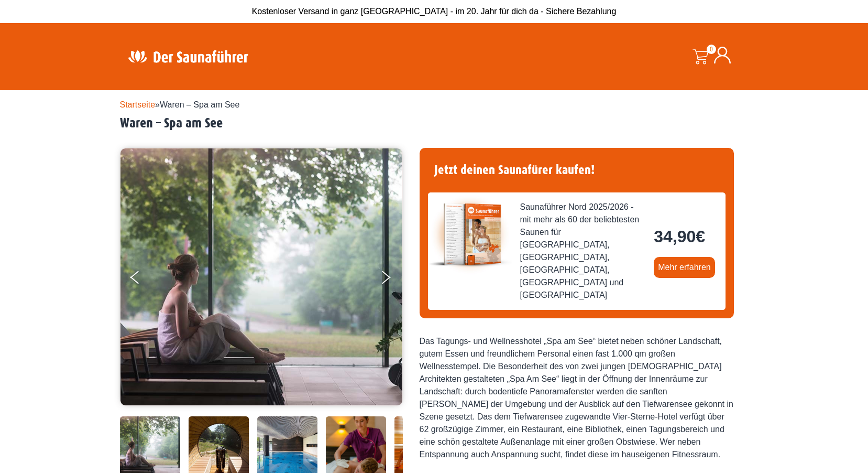 The image size is (868, 473). I want to click on a: Startseite, so click(138, 104).